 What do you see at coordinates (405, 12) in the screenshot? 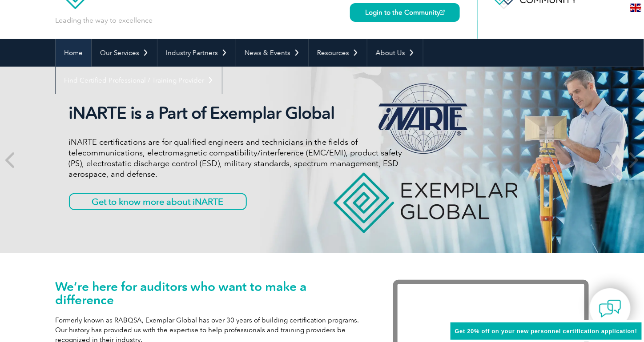
I see `a: Login to the Community` at bounding box center [405, 12].